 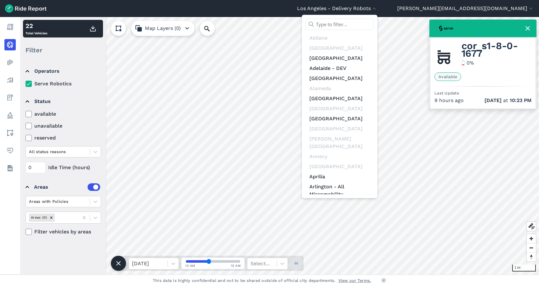 What do you see at coordinates (339, 156) in the screenshot?
I see `div: Annecy` at bounding box center [339, 156].